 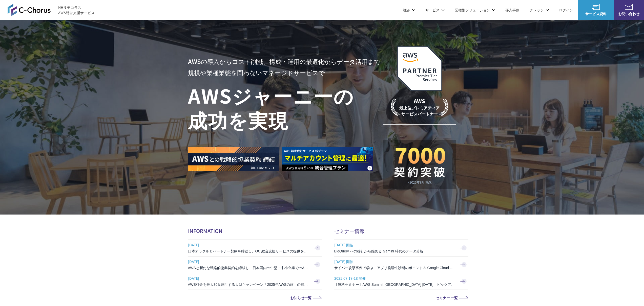 What do you see at coordinates (420, 166) in the screenshot?
I see `img: 契約件数` at bounding box center [420, 166].